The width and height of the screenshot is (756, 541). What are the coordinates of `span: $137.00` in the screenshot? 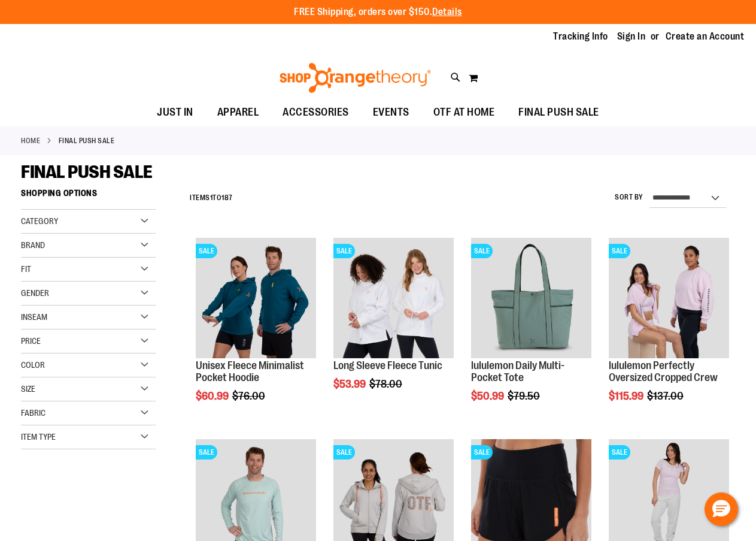 It's located at (666, 396).